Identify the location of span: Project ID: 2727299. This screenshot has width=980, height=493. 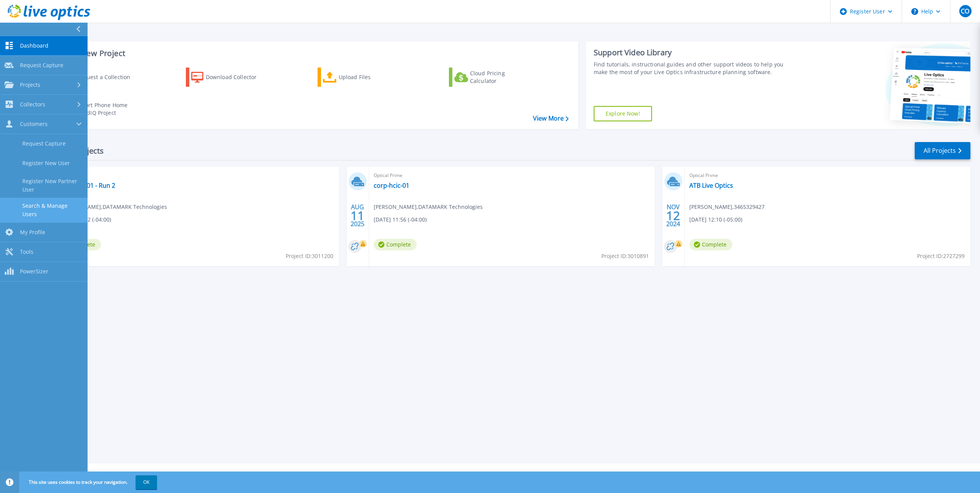
(941, 256).